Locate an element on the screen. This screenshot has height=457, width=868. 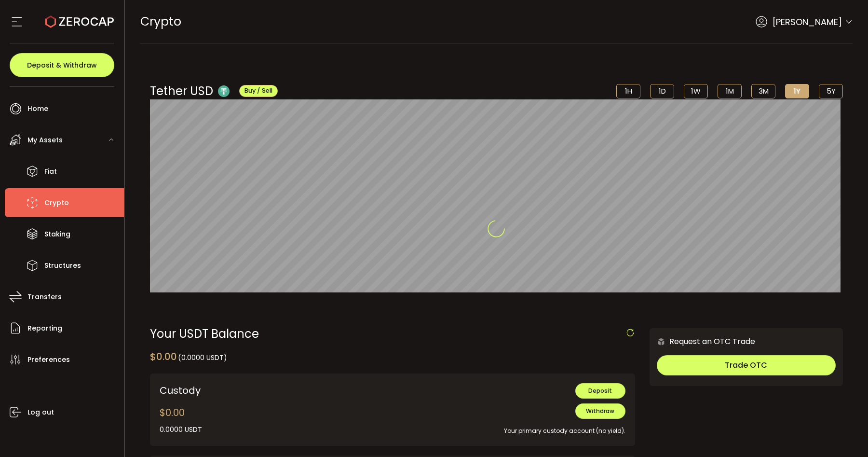
span: Fiat is located at coordinates (51, 171).